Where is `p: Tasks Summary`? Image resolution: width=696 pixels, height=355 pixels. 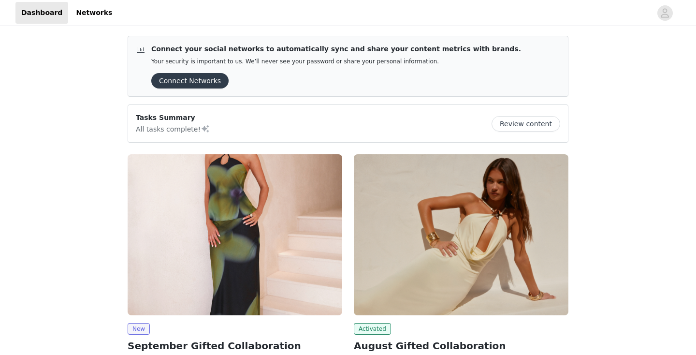 p: Tasks Summary is located at coordinates (173, 117).